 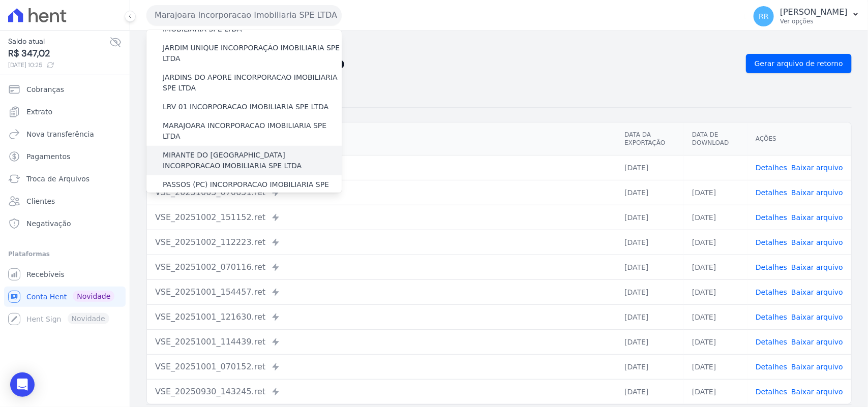 What do you see at coordinates (252, 190) in the screenshot?
I see `label: PASSOS (PC) INCORPORACAO IMOBILIARIA SPE LTDA` at bounding box center [252, 190].